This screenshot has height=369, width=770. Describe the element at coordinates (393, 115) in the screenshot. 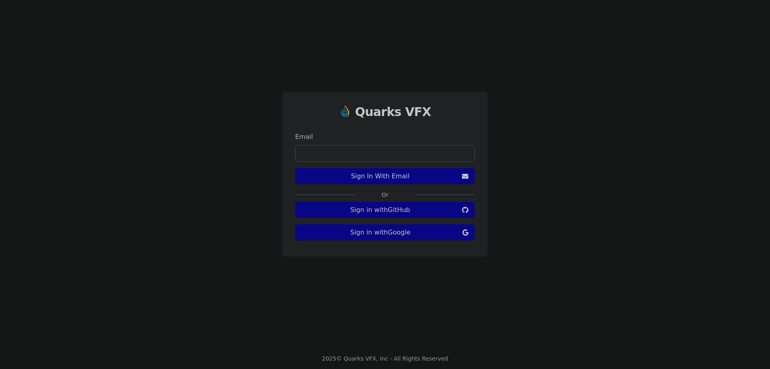

I see `a: Quarks VFX` at that location.